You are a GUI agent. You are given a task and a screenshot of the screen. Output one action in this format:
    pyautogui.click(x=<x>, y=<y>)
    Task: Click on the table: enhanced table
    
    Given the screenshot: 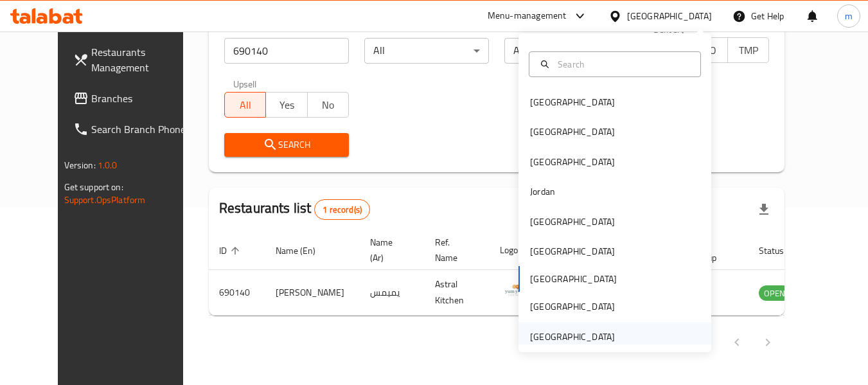 What is the action you would take?
    pyautogui.click(x=534, y=273)
    